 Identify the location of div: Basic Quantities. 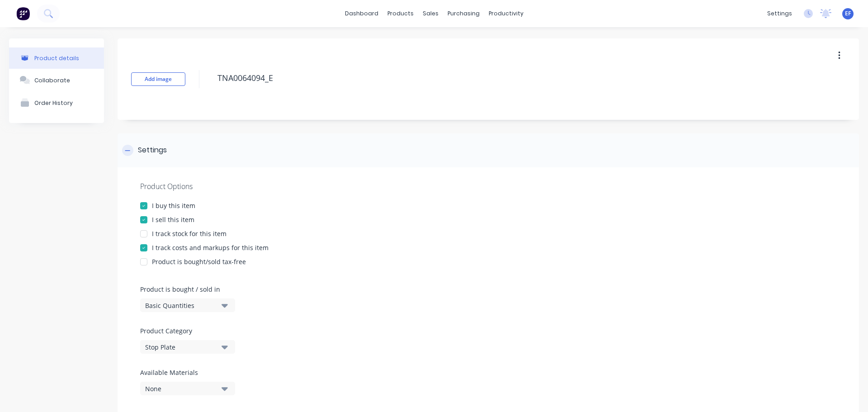
(181, 306).